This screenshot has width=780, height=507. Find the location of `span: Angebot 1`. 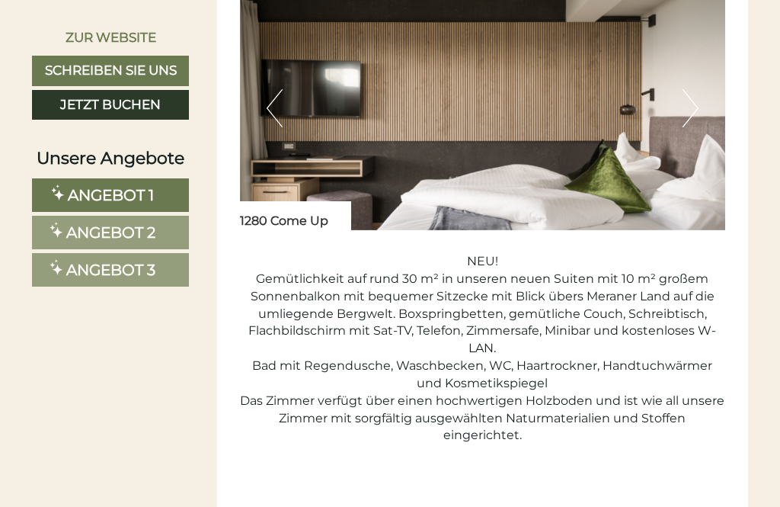

span: Angebot 1 is located at coordinates (110, 195).